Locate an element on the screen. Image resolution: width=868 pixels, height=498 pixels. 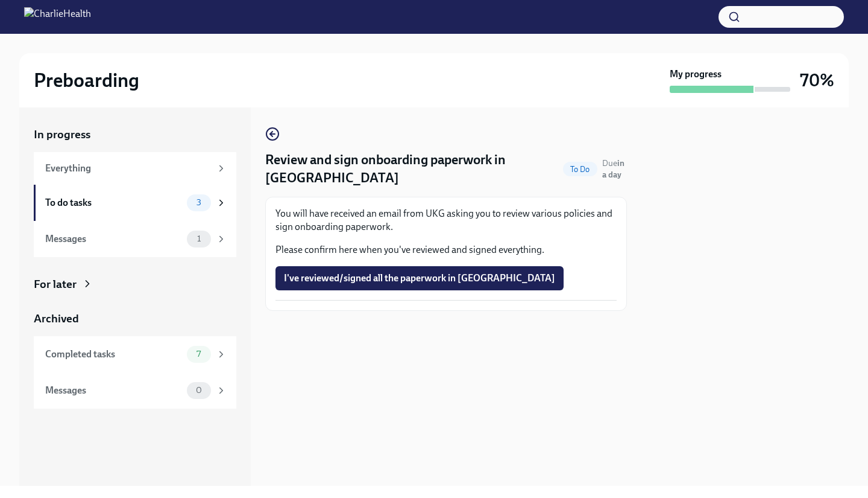
div: Completed tasks is located at coordinates (114, 354).